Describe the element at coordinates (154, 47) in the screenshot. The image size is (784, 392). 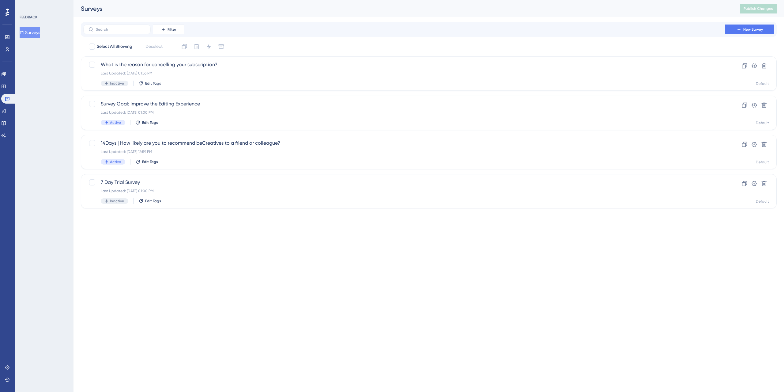
I see `span: Deselect` at that location.